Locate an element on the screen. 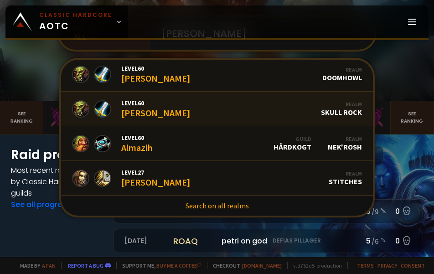 Image resolution: width=434 pixels, height=274 pixels. div: Doomhowl is located at coordinates (342, 74).